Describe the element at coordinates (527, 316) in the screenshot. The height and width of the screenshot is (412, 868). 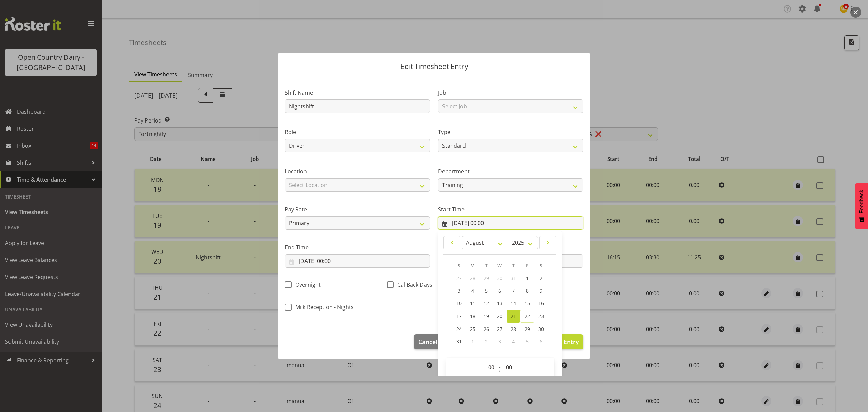
I see `span: 22` at that location.